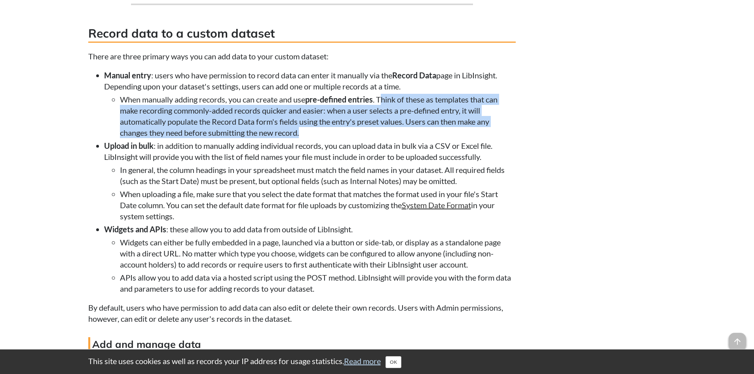 This screenshot has height=374, width=754. Describe the element at coordinates (377, 362) in the screenshot. I see `div: This site uses cookies as well as records your IP address for usage statistics.` at that location.